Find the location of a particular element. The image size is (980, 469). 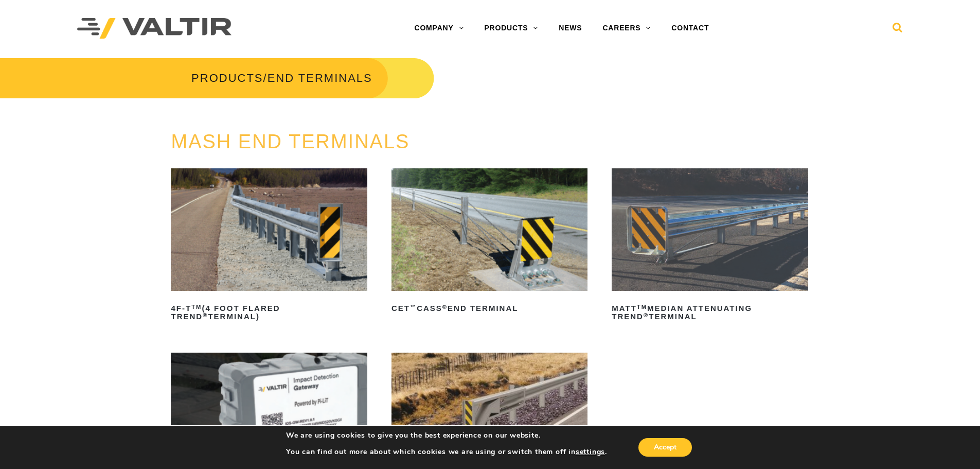

a: CONTACT is located at coordinates (690, 28).